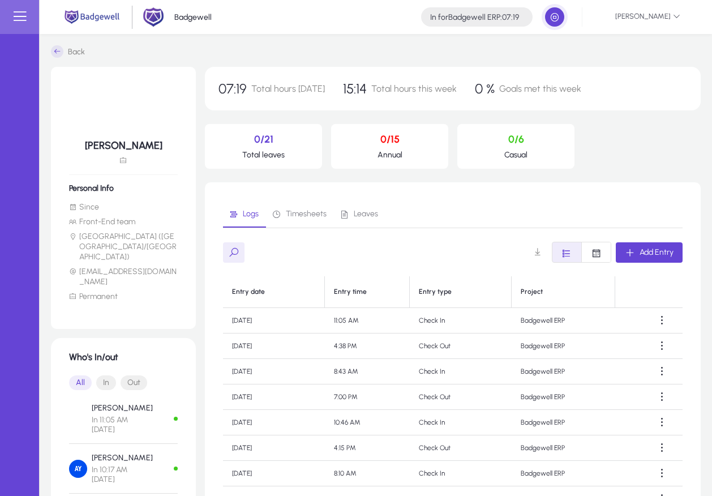 This screenshot has height=496, width=712. What do you see at coordinates (123, 356) in the screenshot?
I see `h1: Who's In/out` at bounding box center [123, 356].